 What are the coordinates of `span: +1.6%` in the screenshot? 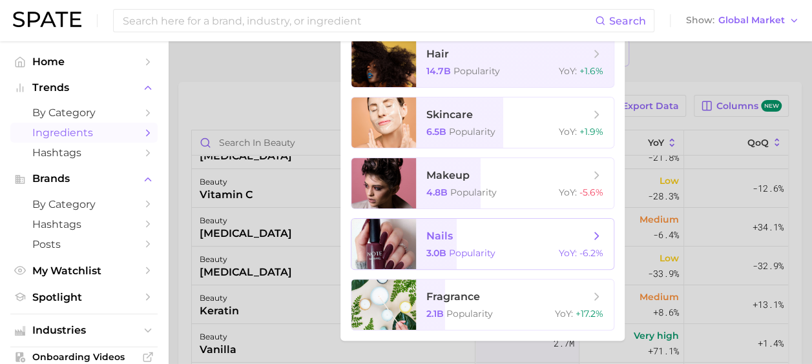 It's located at (591, 71).